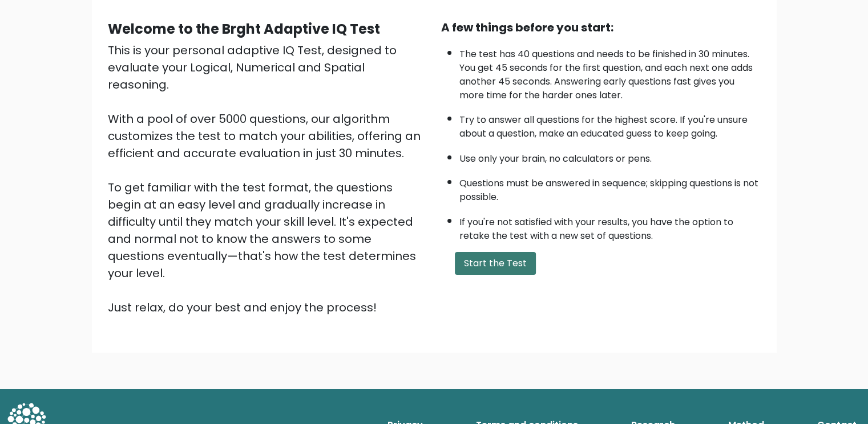  I want to click on div: A few things before you start:, so click(601, 27).